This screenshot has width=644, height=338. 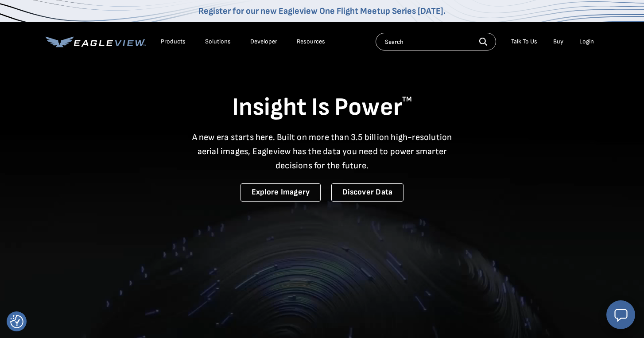 I want to click on h1: Insight Is Power, so click(x=322, y=108).